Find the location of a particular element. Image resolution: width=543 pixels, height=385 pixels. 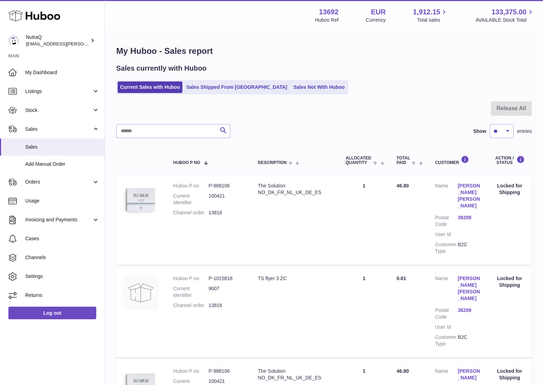

span: AVAILABLE Stock Total is located at coordinates (505, 20).